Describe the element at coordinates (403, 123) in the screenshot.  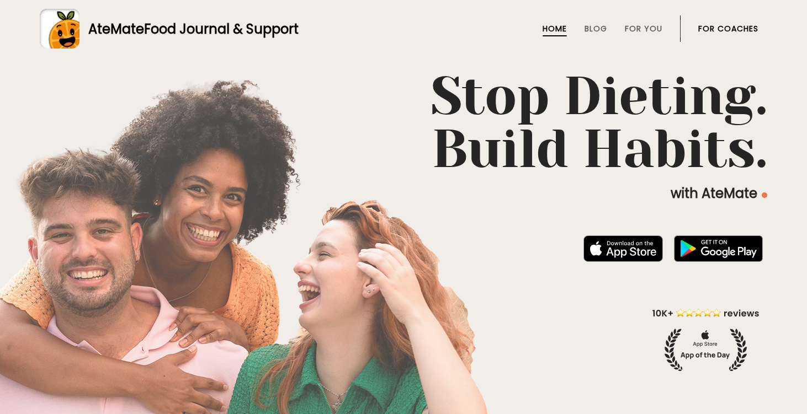
I see `h1: Stop Dieting. Build Habits.` at that location.